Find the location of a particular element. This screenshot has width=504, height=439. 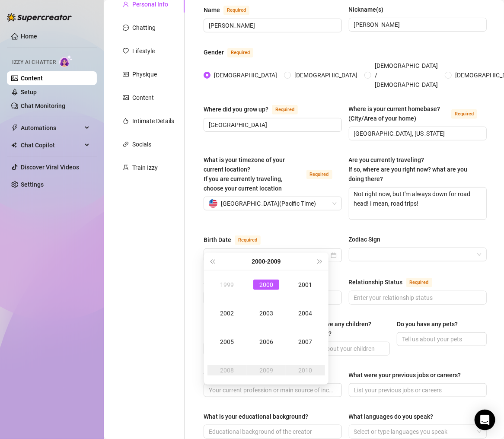

div: Lifestyle is located at coordinates (143, 51).